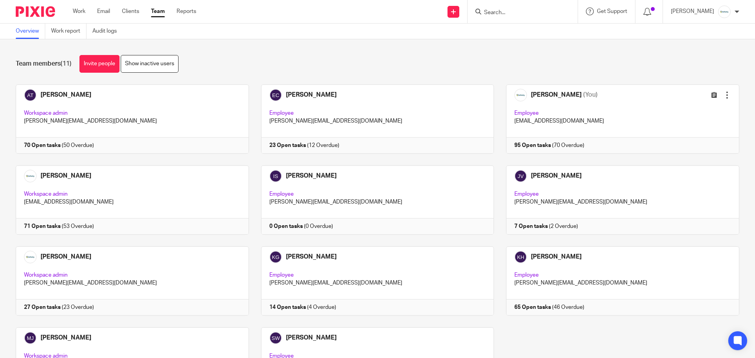 This screenshot has height=358, width=755. Describe the element at coordinates (35, 11) in the screenshot. I see `img: Pixie` at that location.